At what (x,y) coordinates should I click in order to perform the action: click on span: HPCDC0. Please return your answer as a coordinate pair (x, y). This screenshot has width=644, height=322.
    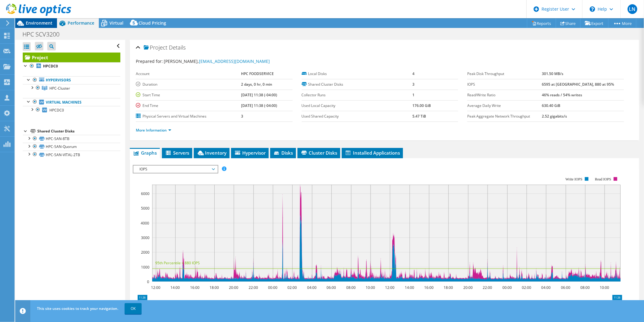
    Looking at the image, I should click on (56, 110).